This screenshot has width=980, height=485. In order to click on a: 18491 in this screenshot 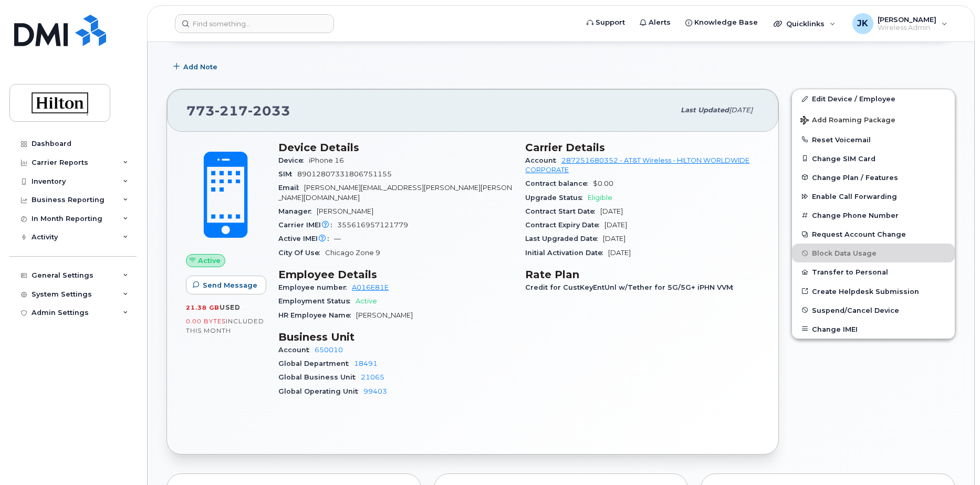, I will do `click(366, 363)`.